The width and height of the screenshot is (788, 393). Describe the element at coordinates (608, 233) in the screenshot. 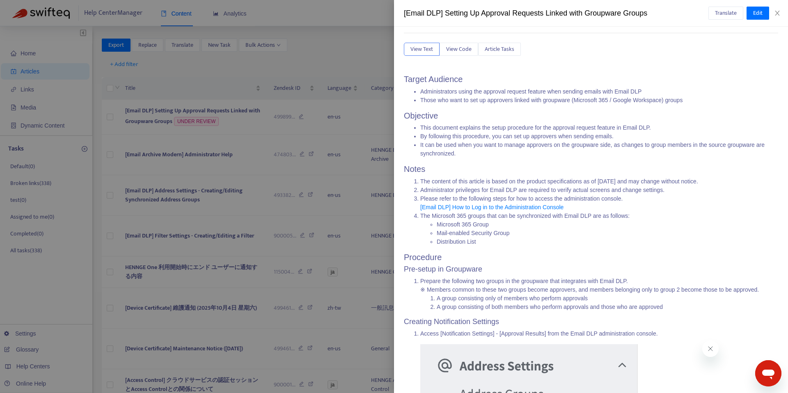

I see `li: Mail-enabled Security Group` at that location.